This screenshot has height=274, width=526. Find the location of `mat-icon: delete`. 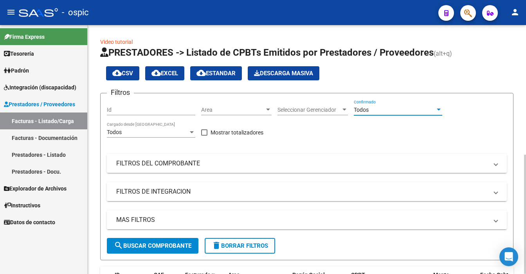

mat-icon: delete is located at coordinates (216, 245).